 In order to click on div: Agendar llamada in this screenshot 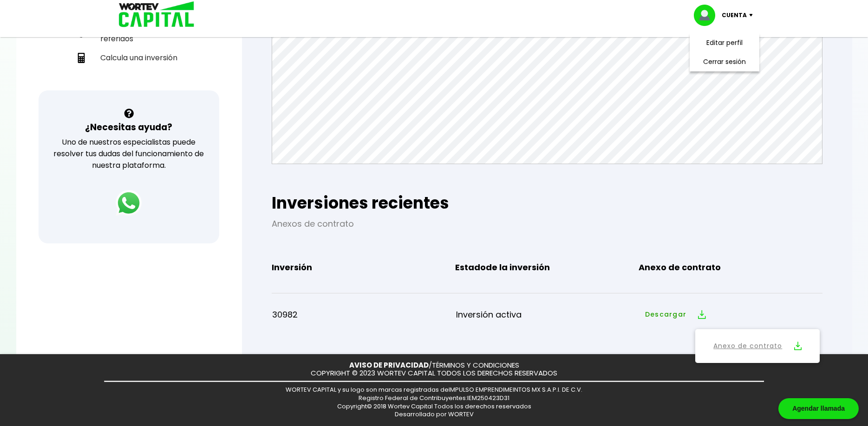, I will do `click(818, 408)`.